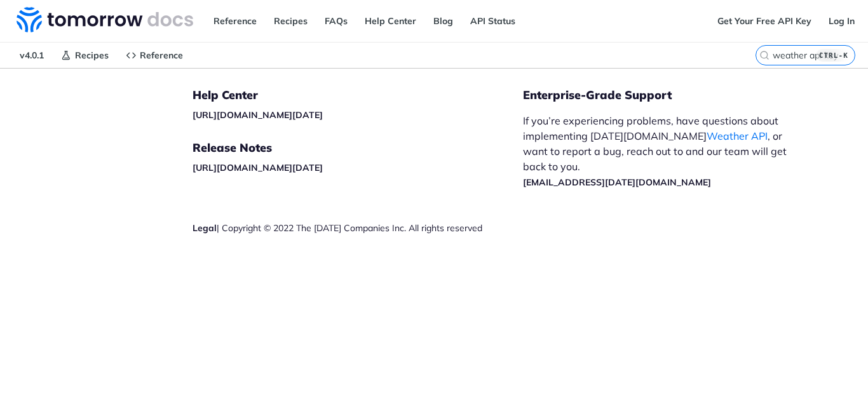 This screenshot has width=868, height=402. What do you see at coordinates (205, 228) in the screenshot?
I see `a: Legal` at bounding box center [205, 228].